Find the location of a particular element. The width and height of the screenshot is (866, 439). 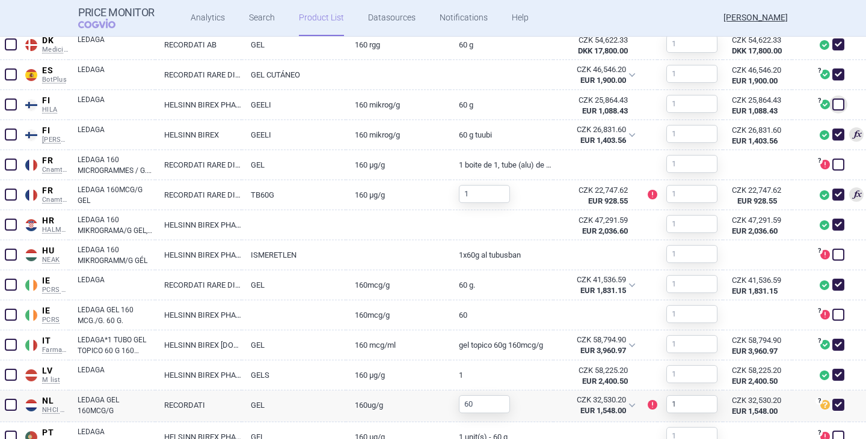

a: 160UG/G is located at coordinates (397, 405).